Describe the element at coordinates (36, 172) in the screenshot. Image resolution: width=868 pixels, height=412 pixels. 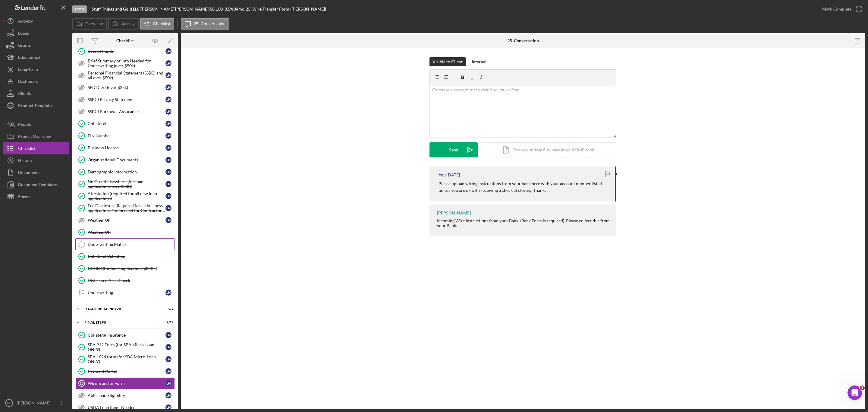
I see `button: Documents` at that location.